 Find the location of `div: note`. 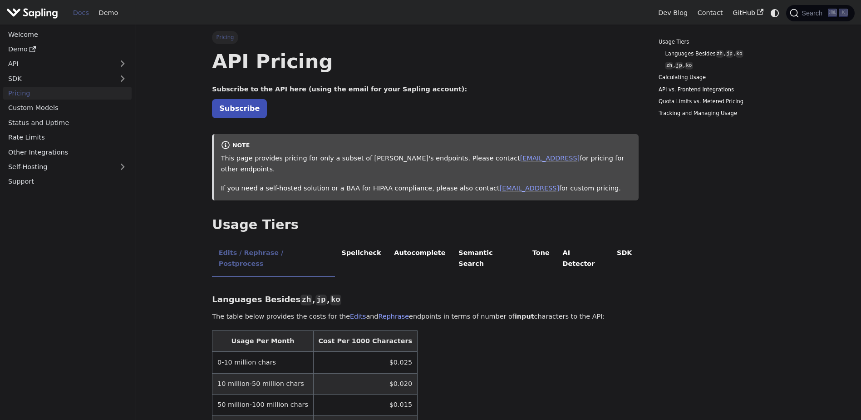

div: note is located at coordinates (427, 146).